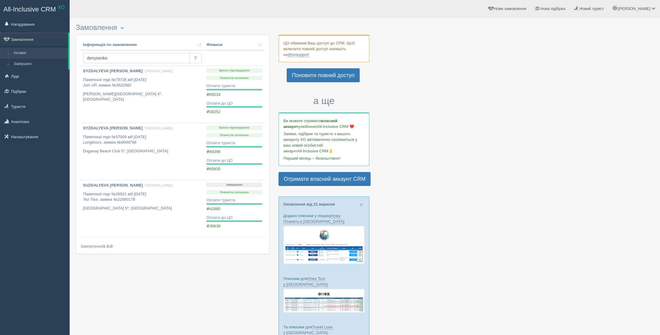 This screenshot has width=660, height=335. I want to click on p: Завершено, so click(234, 185).